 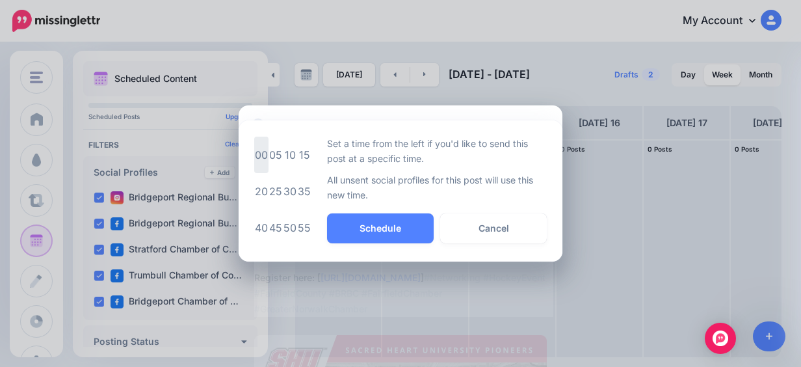 I want to click on td: 25, so click(x=276, y=191).